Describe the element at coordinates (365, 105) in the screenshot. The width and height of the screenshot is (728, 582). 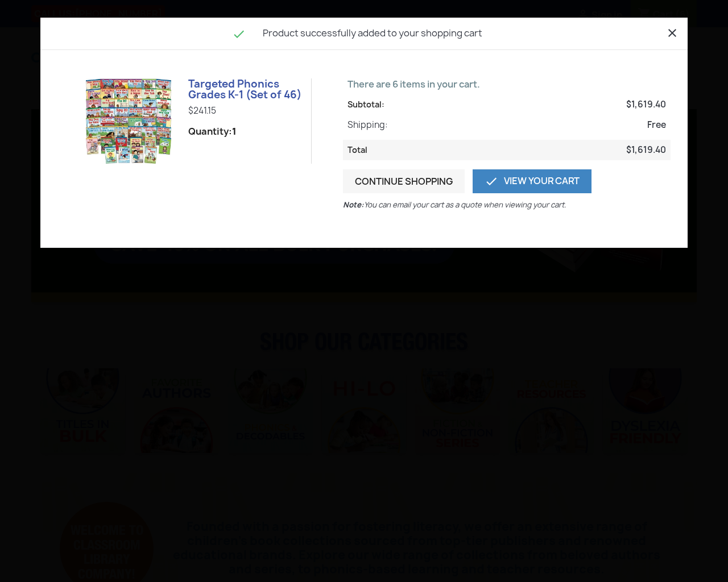
I see `span: Subtotal:` at that location.